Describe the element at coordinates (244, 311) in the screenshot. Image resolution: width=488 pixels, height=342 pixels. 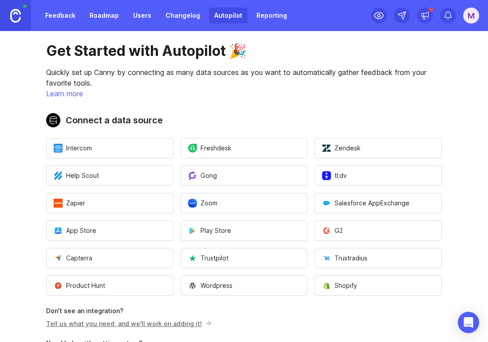
I see `p: Don't see an integration?` at that location.